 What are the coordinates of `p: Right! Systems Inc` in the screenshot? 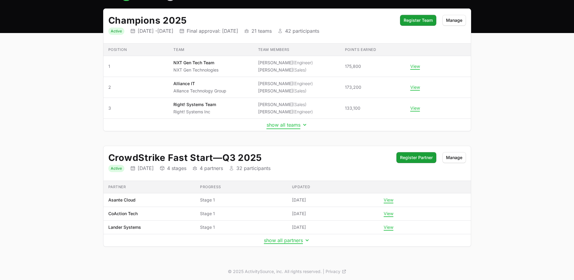 It's located at (195, 112).